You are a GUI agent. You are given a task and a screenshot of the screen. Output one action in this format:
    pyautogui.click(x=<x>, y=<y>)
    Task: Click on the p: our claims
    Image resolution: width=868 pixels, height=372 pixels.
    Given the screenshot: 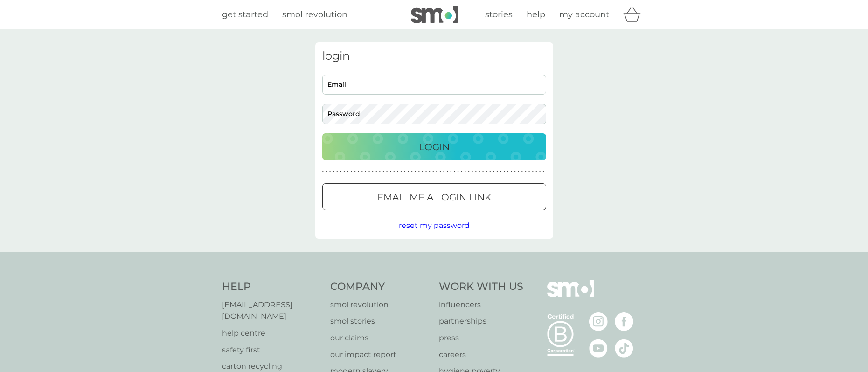 What is the action you would take?
    pyautogui.click(x=379, y=338)
    